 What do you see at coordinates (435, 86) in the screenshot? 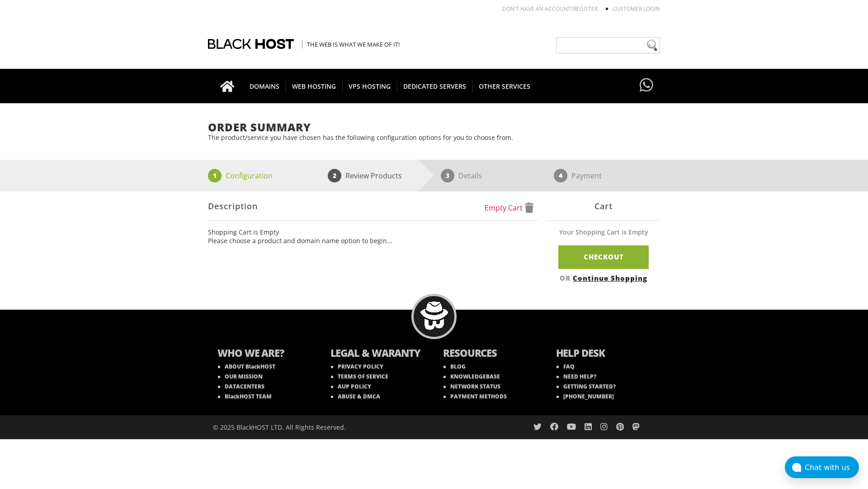
I see `a: DEDICATED SERVERS` at bounding box center [435, 86].